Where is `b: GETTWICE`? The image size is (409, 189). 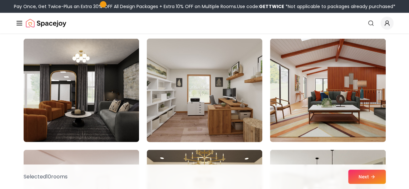
b: GETTWICE is located at coordinates (272, 6).